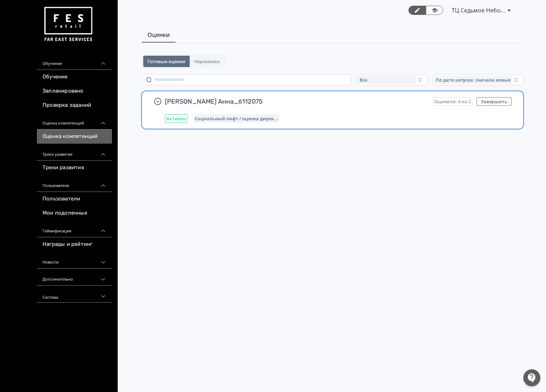 The image size is (546, 392). Describe the element at coordinates (176, 119) in the screenshot. I see `span: Активно` at that location.